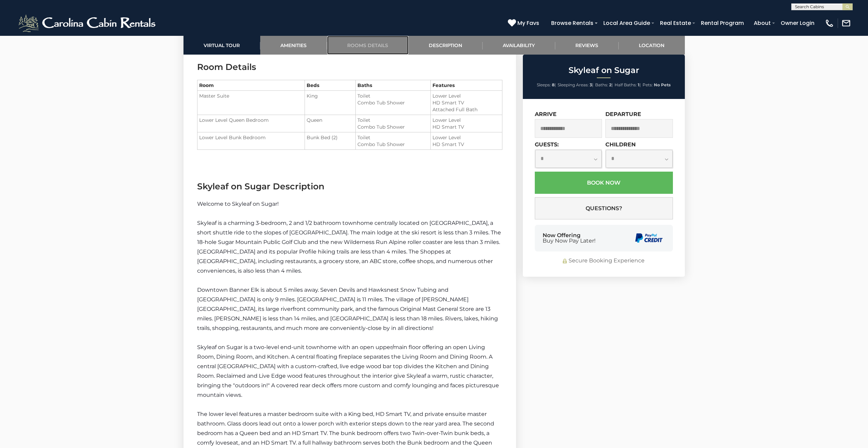 The image size is (868, 448). Describe the element at coordinates (604, 183) in the screenshot. I see `button: Book Now` at that location.